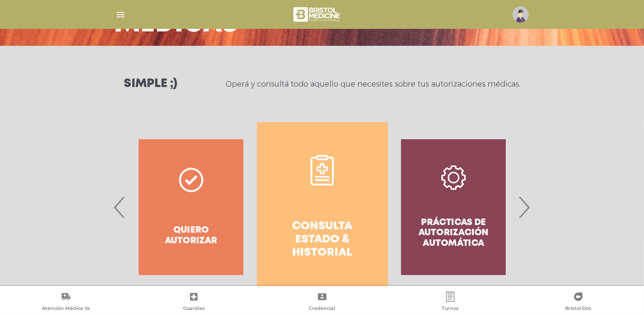  What do you see at coordinates (317, 15) in the screenshot?
I see `img: bristol-medicine-blanco.png` at bounding box center [317, 15].